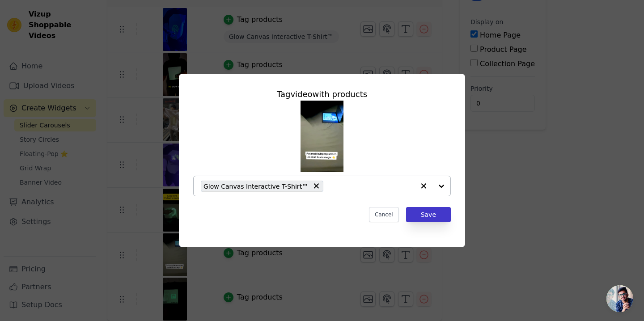 This screenshot has width=644, height=321. I want to click on button: Save, so click(429, 214).